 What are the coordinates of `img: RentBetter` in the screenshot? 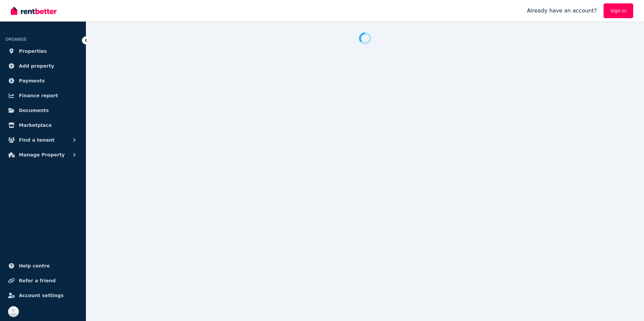 It's located at (34, 11).